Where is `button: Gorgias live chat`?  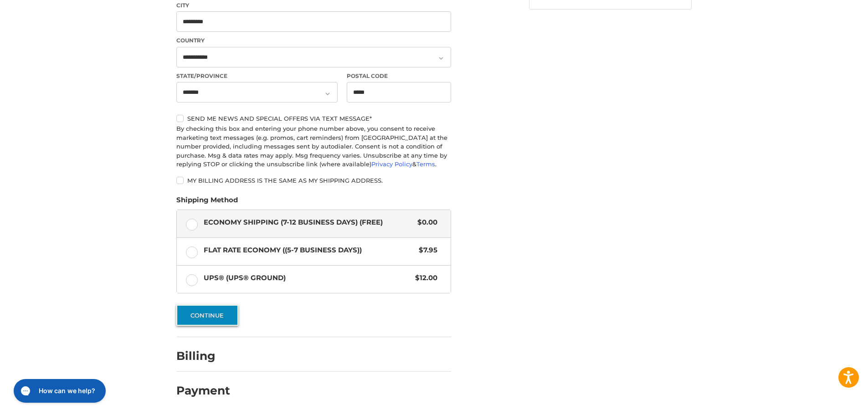
button: Gorgias live chat is located at coordinates (51, 15).